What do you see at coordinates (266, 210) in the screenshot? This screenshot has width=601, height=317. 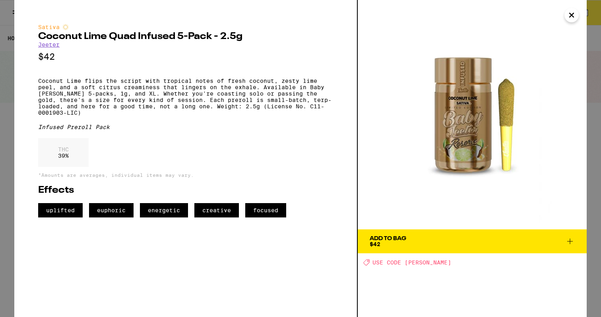 I see `span: focused` at bounding box center [266, 210].